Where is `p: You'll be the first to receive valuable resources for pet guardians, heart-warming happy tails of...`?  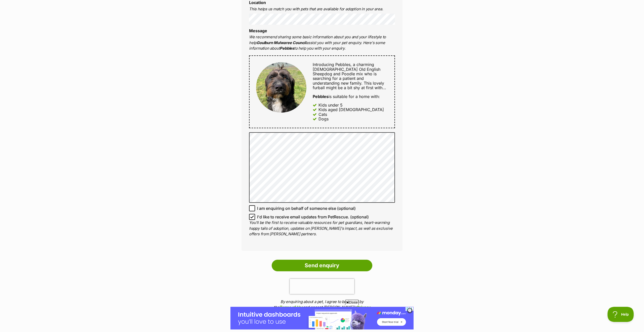
p: You'll be the first to receive valuable resources for pet guardians, heart-warming happy tails of... is located at coordinates (322, 228).